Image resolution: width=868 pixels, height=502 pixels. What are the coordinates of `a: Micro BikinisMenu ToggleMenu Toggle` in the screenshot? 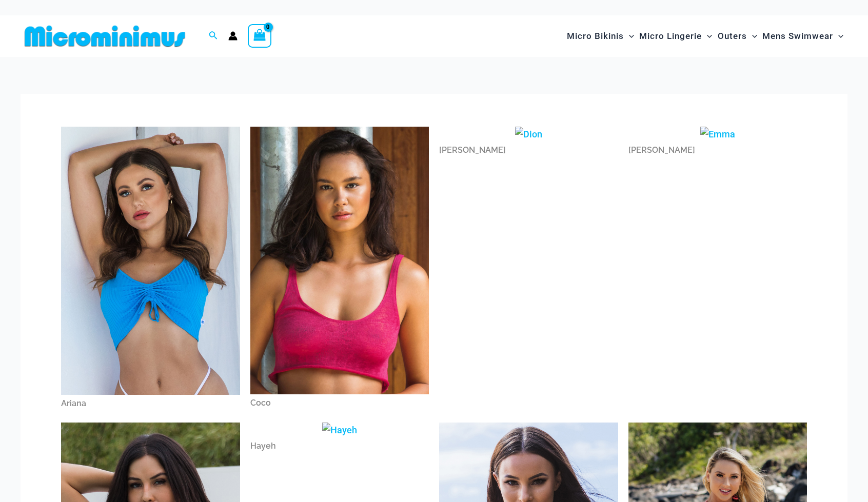 It's located at (600, 36).